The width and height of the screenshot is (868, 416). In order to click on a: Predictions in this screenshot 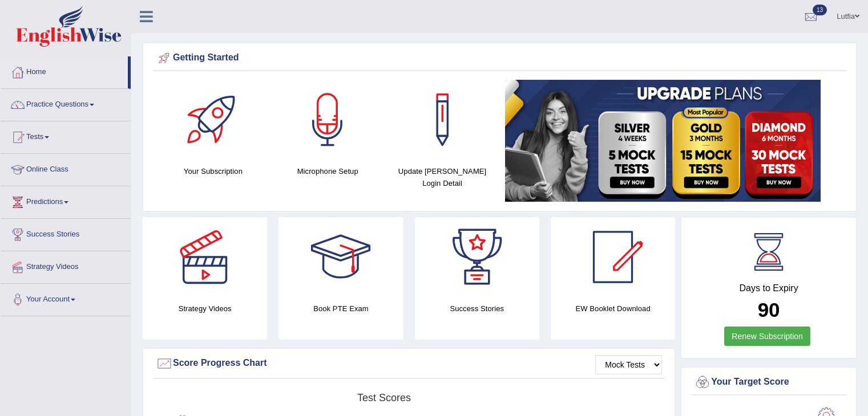, I will do `click(66, 201)`.